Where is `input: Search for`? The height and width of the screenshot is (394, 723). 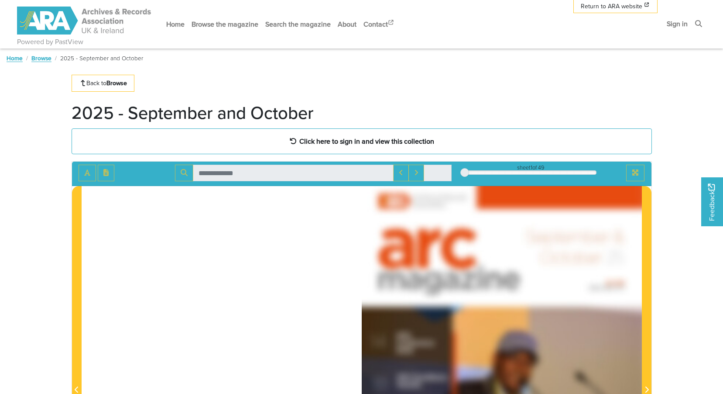
input: Search for is located at coordinates (293, 173).